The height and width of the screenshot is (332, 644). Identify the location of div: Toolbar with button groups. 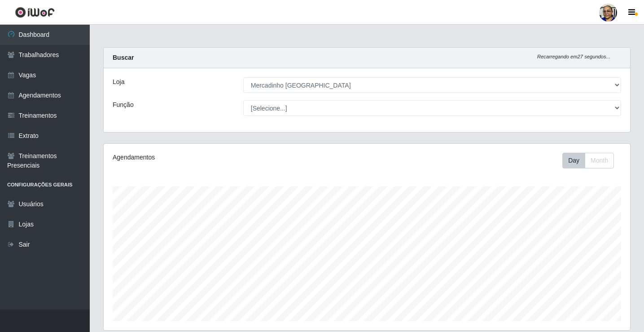
(592, 160).